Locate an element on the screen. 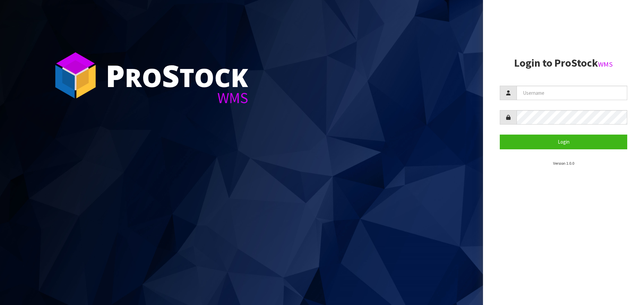 This screenshot has height=305, width=644. span: P is located at coordinates (115, 75).